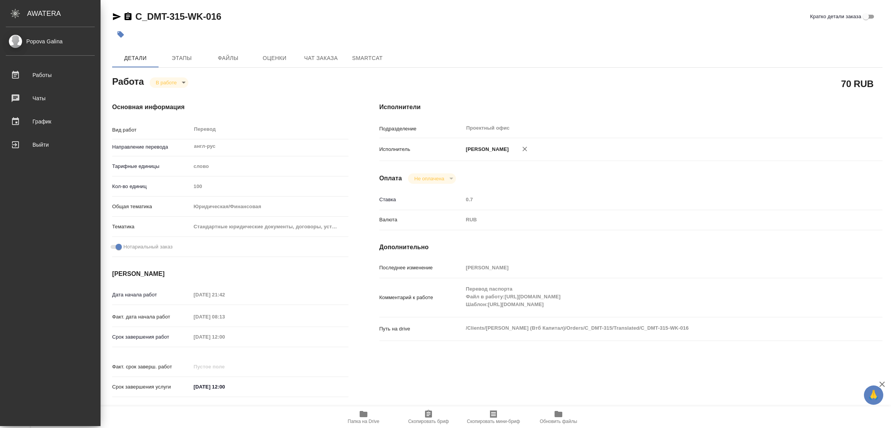 This screenshot has width=891, height=428. What do you see at coordinates (64, 14) in the screenshot?
I see `div: AWATERA` at bounding box center [64, 14].